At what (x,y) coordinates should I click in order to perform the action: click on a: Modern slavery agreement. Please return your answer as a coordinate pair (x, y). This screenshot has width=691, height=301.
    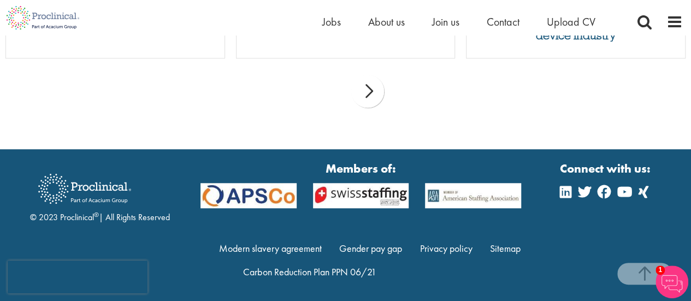
    Looking at the image, I should click on (270, 248).